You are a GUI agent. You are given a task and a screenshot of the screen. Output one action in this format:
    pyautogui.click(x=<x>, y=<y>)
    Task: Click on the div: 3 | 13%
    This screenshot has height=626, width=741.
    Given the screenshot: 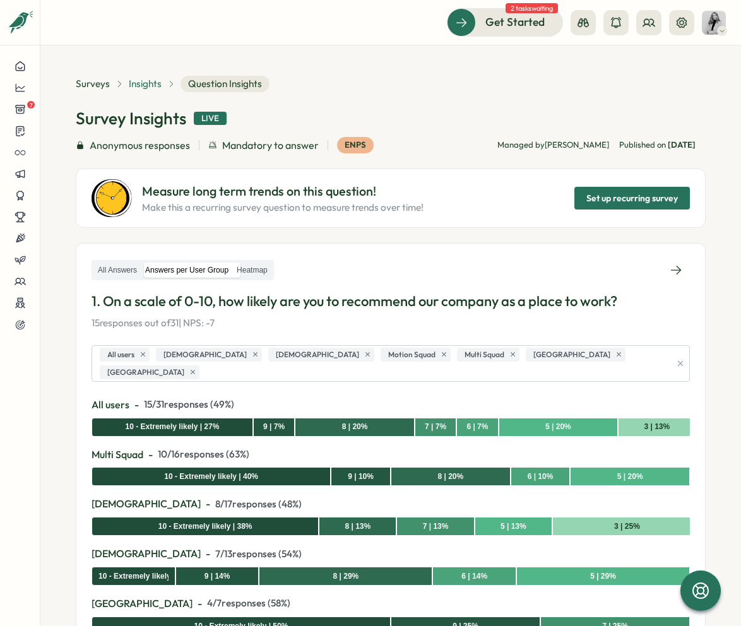 What is the action you would take?
    pyautogui.click(x=657, y=427)
    